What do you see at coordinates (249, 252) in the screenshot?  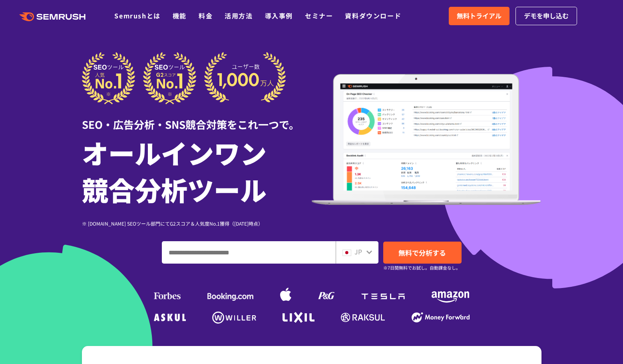 I see `input: ドメイン、キーワードまたはURLを入力してください` at bounding box center [249, 252].